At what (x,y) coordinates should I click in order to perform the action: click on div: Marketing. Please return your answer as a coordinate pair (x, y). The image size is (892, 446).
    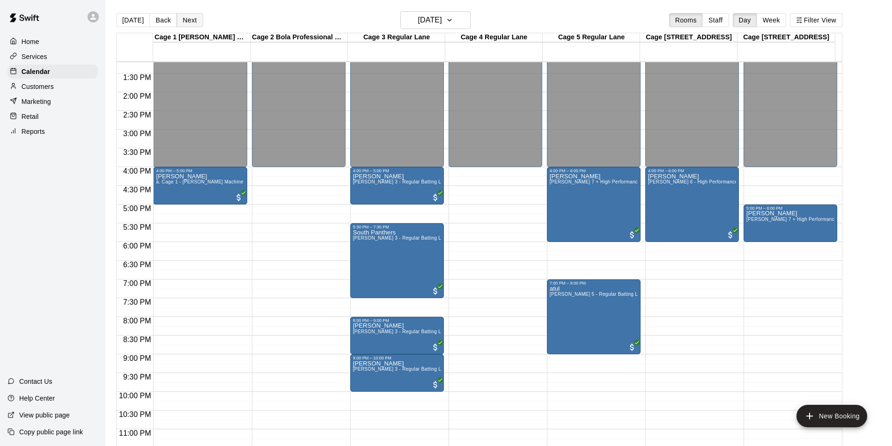
    Looking at the image, I should click on (52, 102).